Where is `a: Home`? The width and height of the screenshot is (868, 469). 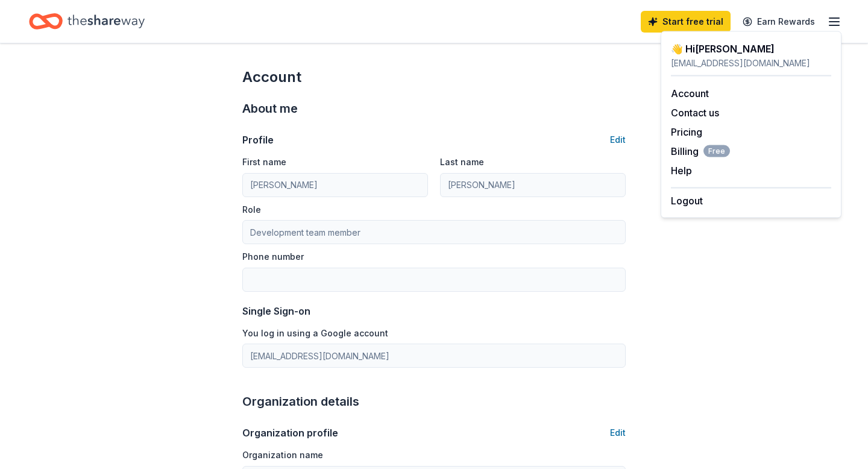 a: Home is located at coordinates (87, 21).